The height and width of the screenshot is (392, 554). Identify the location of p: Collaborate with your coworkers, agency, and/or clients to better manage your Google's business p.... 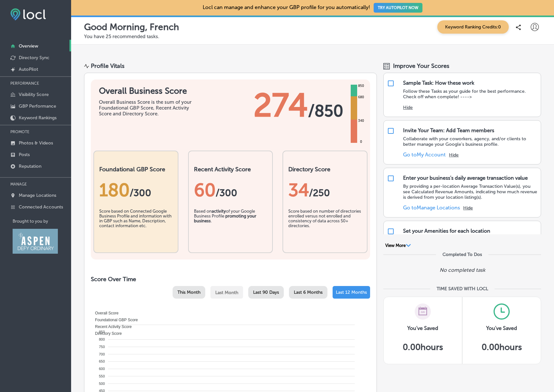
(470, 141).